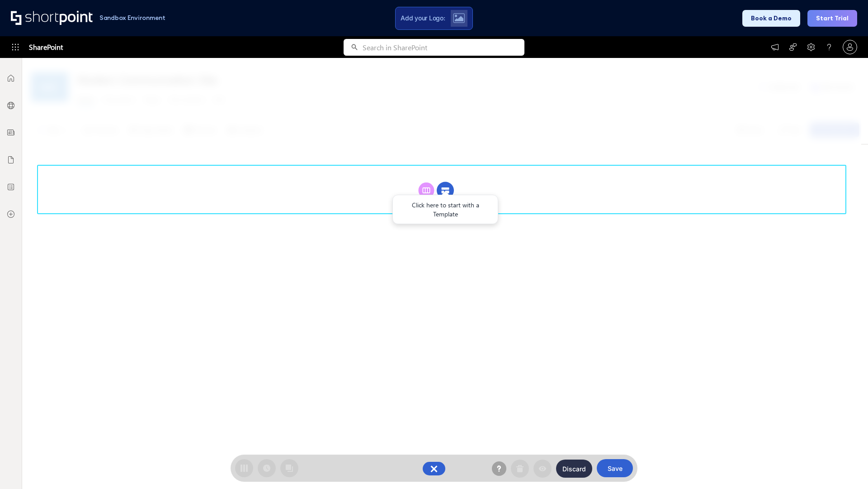 The image size is (868, 489). Describe the element at coordinates (833, 18) in the screenshot. I see `button: Start Trial` at that location.